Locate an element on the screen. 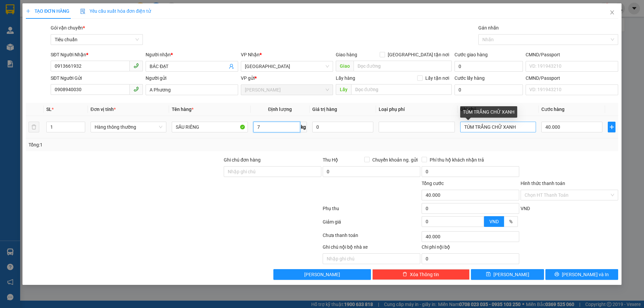  span: Tiêu chuẩn is located at coordinates (97, 40).